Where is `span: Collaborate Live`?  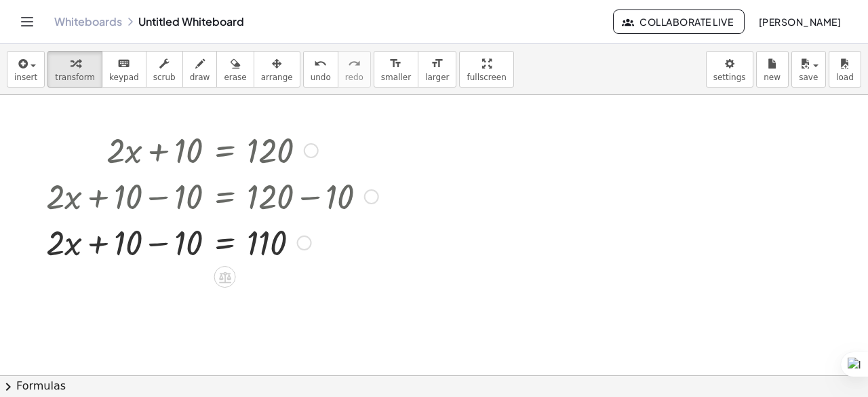
span: Collaborate Live is located at coordinates (679, 22).